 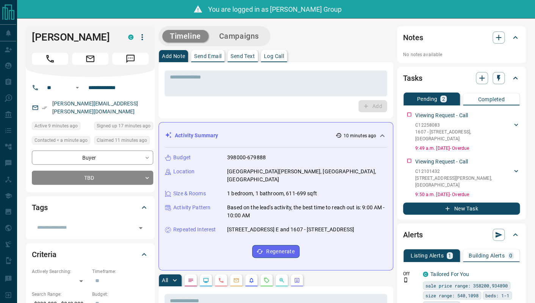 What do you see at coordinates (130, 59) in the screenshot?
I see `span: Message` at bounding box center [130, 59].